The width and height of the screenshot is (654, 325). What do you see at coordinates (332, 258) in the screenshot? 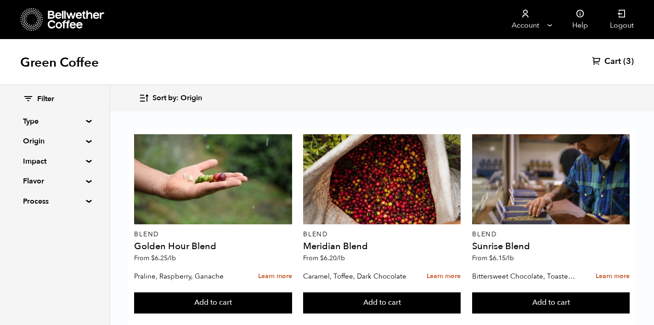
I see `bdi: 6.20` at bounding box center [332, 258].